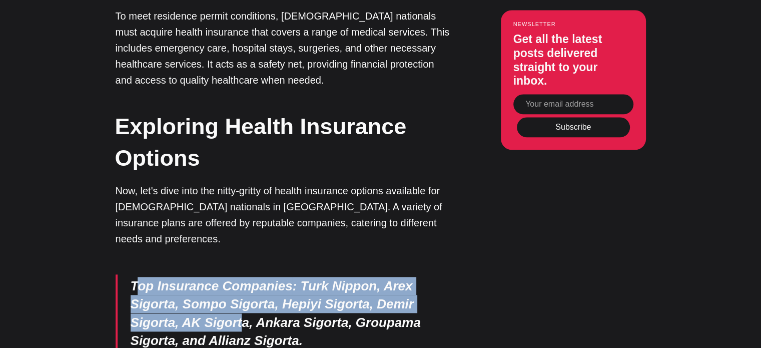  Describe the element at coordinates (574, 25) in the screenshot. I see `small: Newsletter` at that location.